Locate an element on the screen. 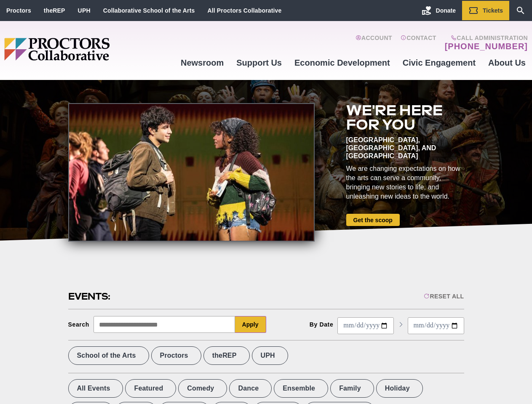 The width and height of the screenshot is (532, 404). span: Tickets is located at coordinates (493, 10).